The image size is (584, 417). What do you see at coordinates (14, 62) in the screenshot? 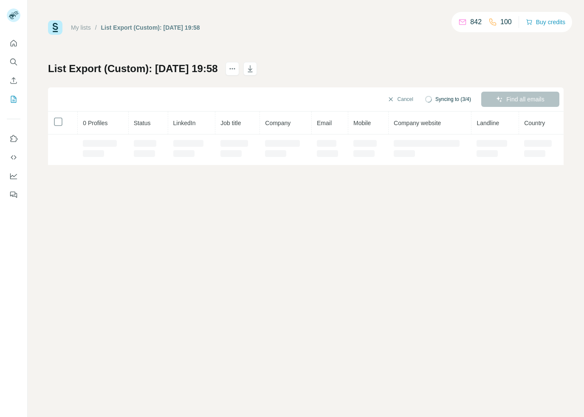
I see `button: Search` at bounding box center [14, 62].